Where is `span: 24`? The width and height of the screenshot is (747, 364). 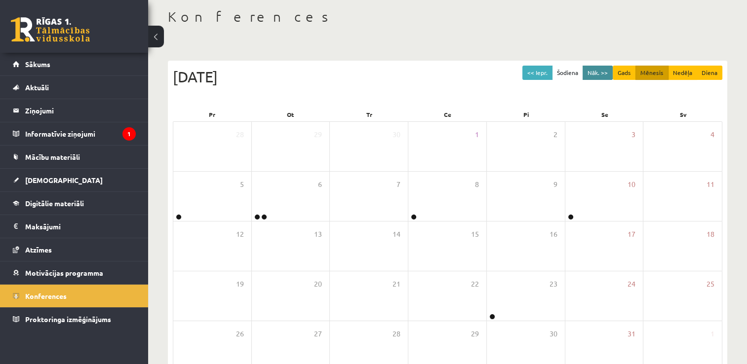 span: 24 is located at coordinates (631, 284).